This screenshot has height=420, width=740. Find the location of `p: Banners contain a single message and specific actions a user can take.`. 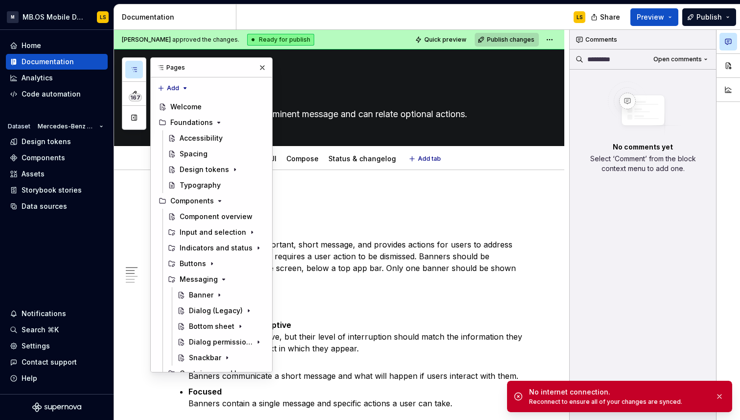

p: Banners contain a single message and specific actions a user can take. is located at coordinates (357, 397).